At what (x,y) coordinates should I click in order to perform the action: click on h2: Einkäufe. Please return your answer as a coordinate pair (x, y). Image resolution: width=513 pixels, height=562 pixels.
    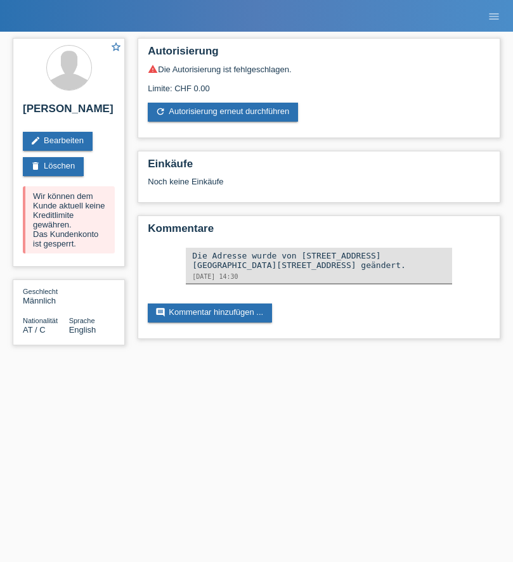
    Looking at the image, I should click on (319, 167).